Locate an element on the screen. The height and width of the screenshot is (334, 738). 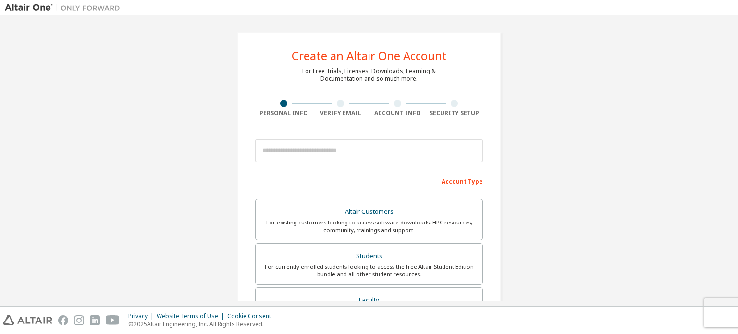
p: © 2025 Altair Engineering, Inc. All Rights Reserved. is located at coordinates (202, 324).